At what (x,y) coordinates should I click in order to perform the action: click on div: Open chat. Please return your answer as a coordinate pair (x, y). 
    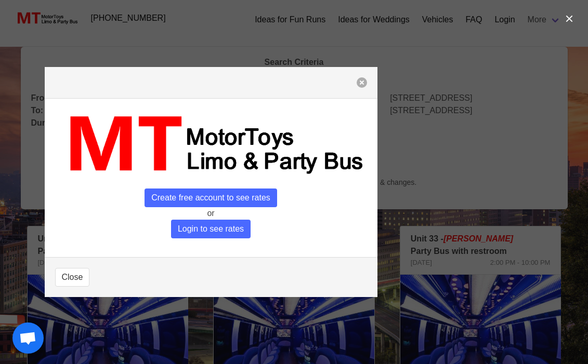
    Looking at the image, I should click on (28, 338).